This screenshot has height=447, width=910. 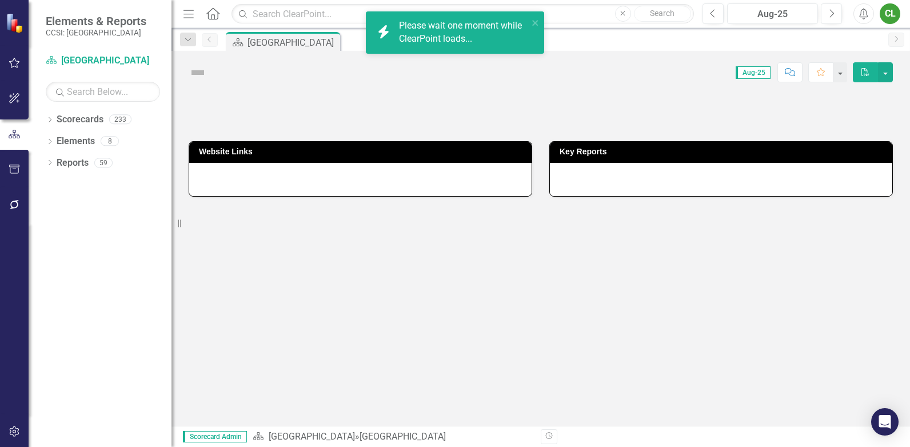 What do you see at coordinates (885, 422) in the screenshot?
I see `div: Open Intercom Messenger` at bounding box center [885, 422].